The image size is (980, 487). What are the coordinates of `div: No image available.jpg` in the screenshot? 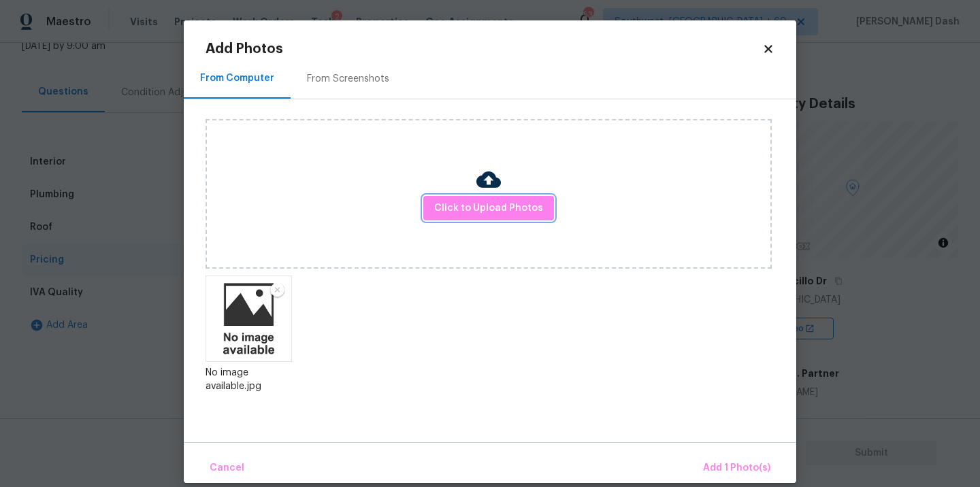 It's located at (249, 380).